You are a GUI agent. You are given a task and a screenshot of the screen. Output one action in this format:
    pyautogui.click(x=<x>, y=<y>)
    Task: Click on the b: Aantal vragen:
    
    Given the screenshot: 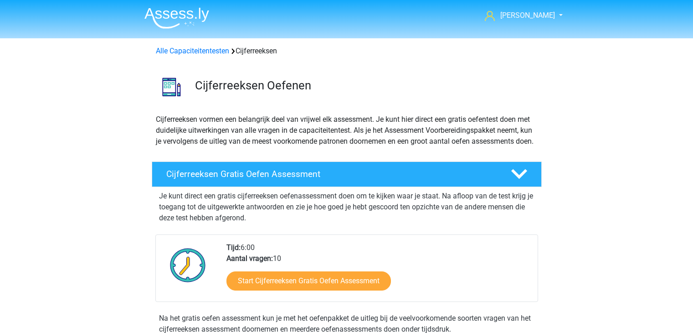 What is the action you would take?
    pyautogui.click(x=250, y=258)
    